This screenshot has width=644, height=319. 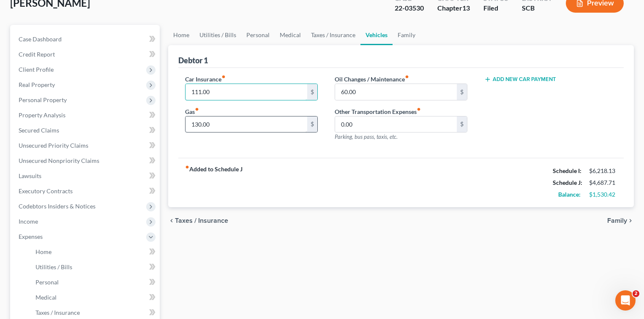 I want to click on button: Family chevron_right, so click(x=620, y=221).